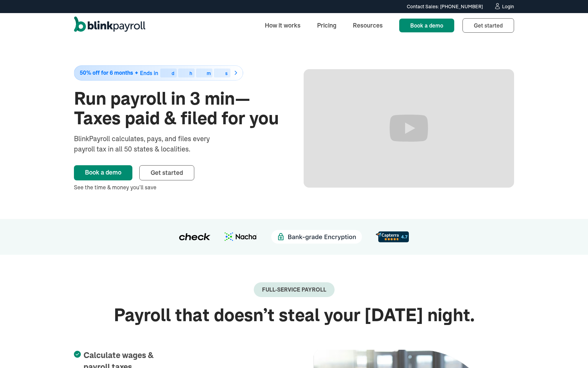 The width and height of the screenshot is (588, 368). What do you see at coordinates (226, 74) in the screenshot?
I see `div: s` at bounding box center [226, 74].